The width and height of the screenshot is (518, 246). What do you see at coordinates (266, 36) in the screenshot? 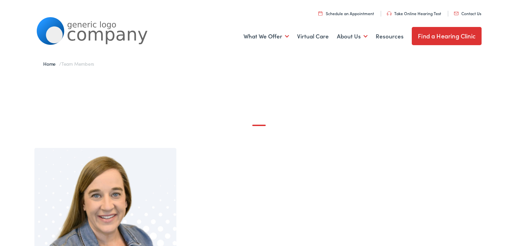
I see `a: What We Offer` at bounding box center [266, 36].